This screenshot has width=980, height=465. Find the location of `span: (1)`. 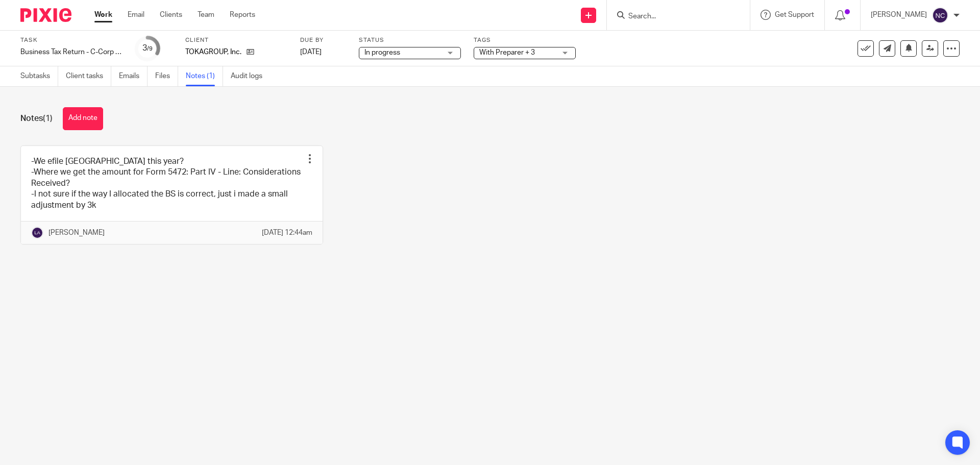

span: (1) is located at coordinates (47, 118).